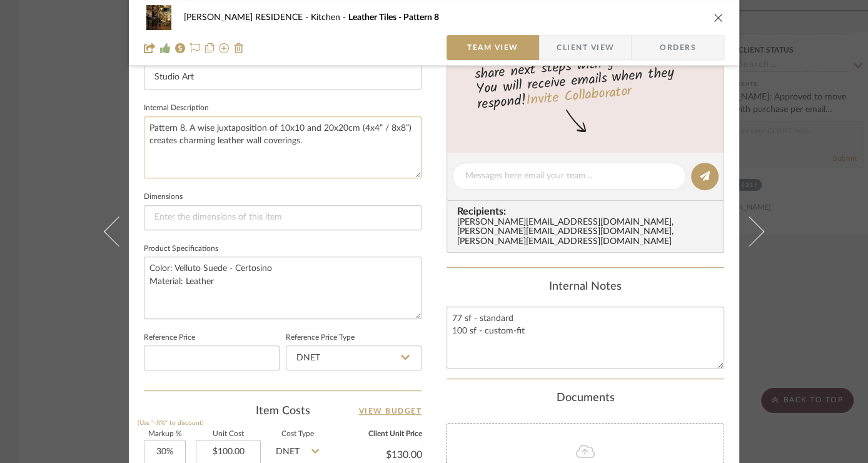 This screenshot has width=868, height=463. I want to click on span: Recipients:, so click(587, 211).